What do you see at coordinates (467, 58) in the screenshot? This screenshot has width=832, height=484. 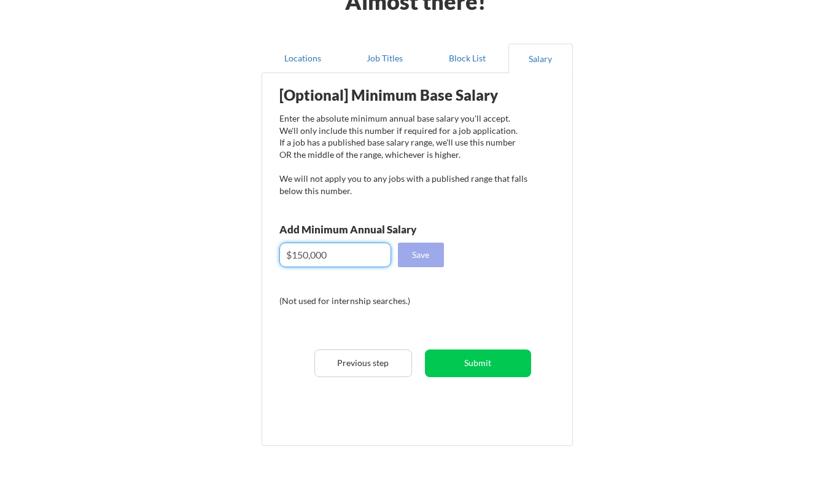 I see `button: Block List` at bounding box center [467, 58].